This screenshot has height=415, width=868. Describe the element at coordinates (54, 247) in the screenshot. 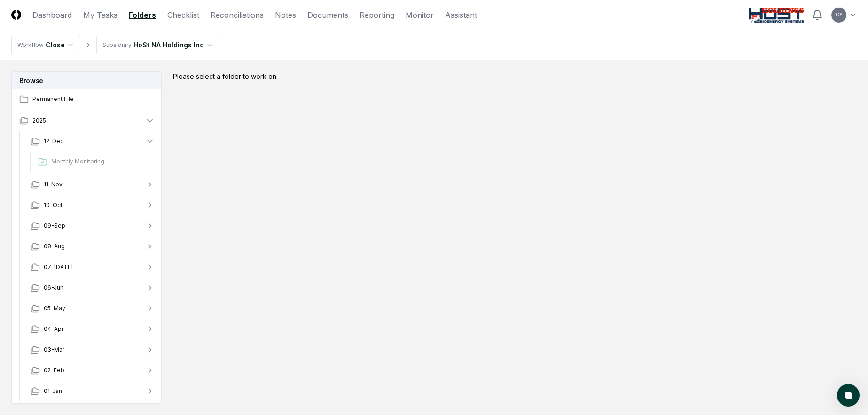

I see `span: 08-Aug` at that location.